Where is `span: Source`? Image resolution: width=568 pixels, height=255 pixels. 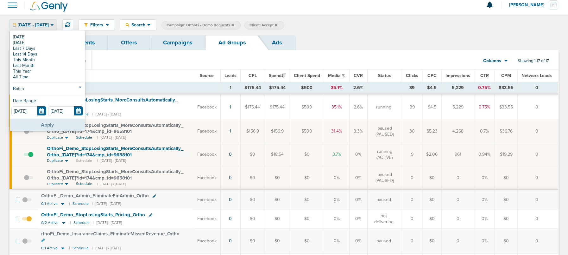 span: Source is located at coordinates (207, 75).